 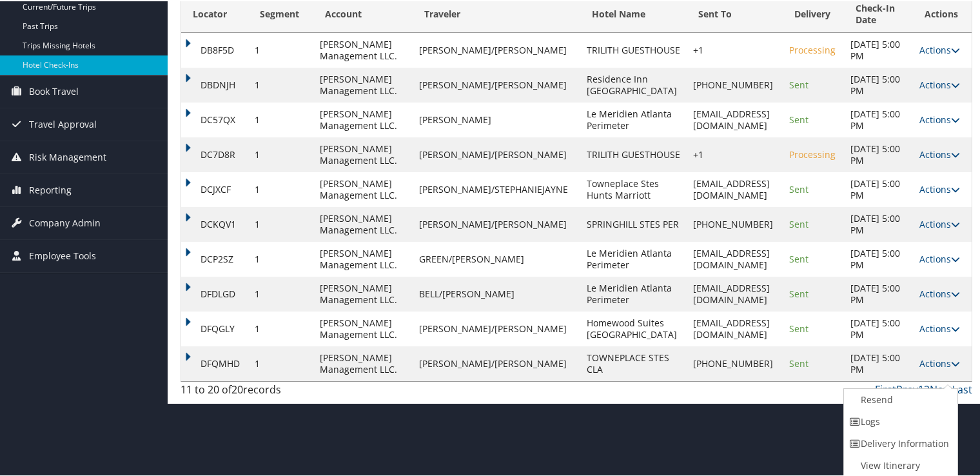 I want to click on td: DFDLGD, so click(x=215, y=292).